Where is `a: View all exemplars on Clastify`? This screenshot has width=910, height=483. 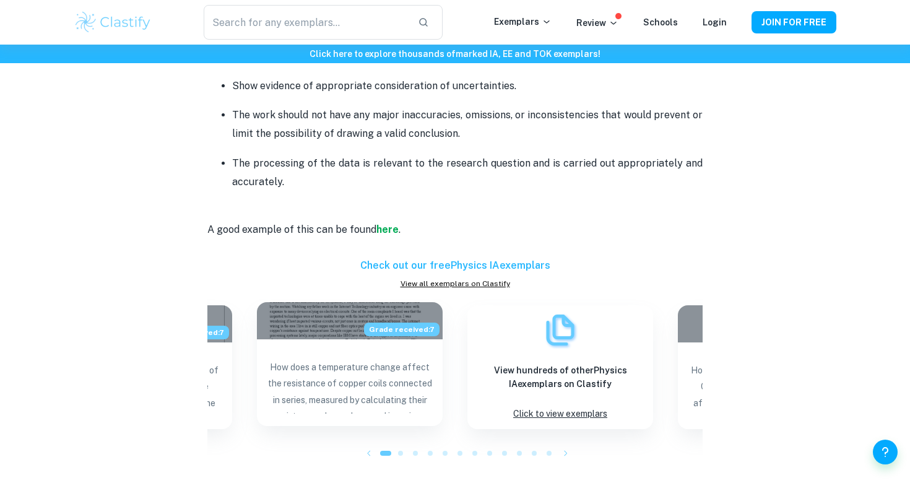 a: View all exemplars on Clastify is located at coordinates (455, 284).